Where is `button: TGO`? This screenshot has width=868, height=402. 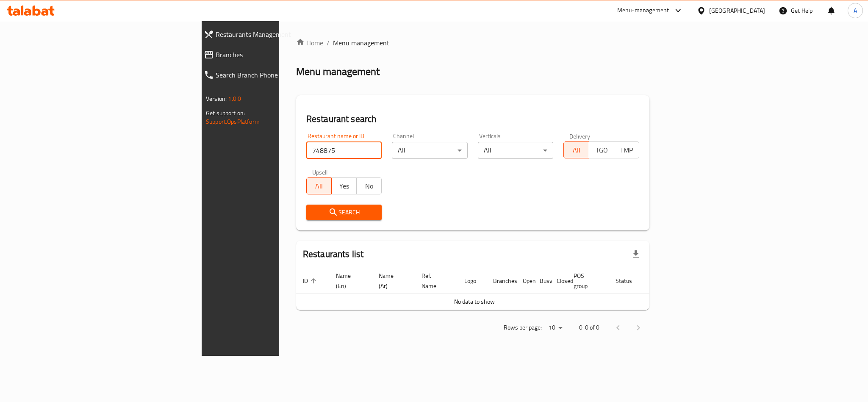
button: TGO is located at coordinates (601, 150).